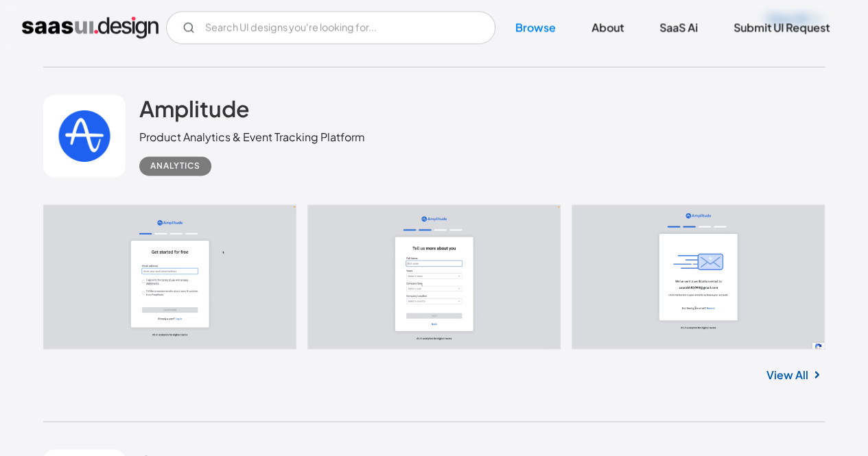  Describe the element at coordinates (607, 27) in the screenshot. I see `a: About` at that location.